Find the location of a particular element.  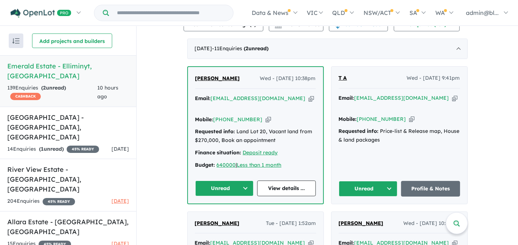

strong: Budget: is located at coordinates (205, 165).